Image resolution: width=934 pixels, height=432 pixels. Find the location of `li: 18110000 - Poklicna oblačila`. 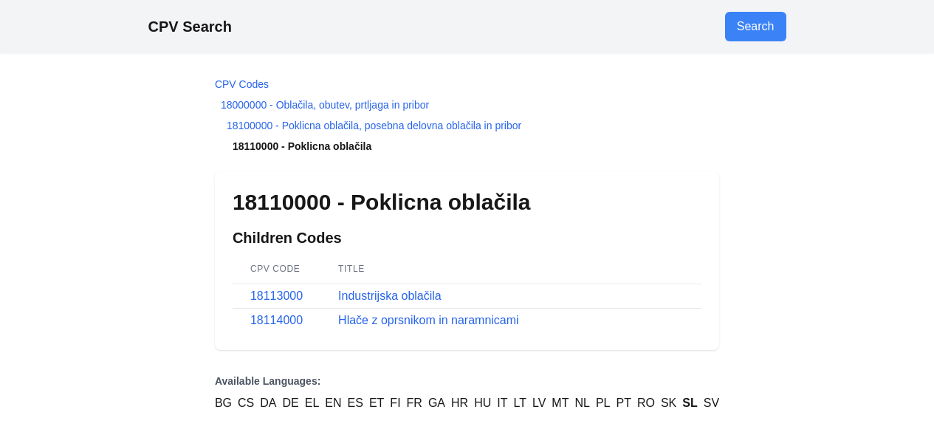

li: 18110000 - Poklicna oblačila is located at coordinates (466, 146).